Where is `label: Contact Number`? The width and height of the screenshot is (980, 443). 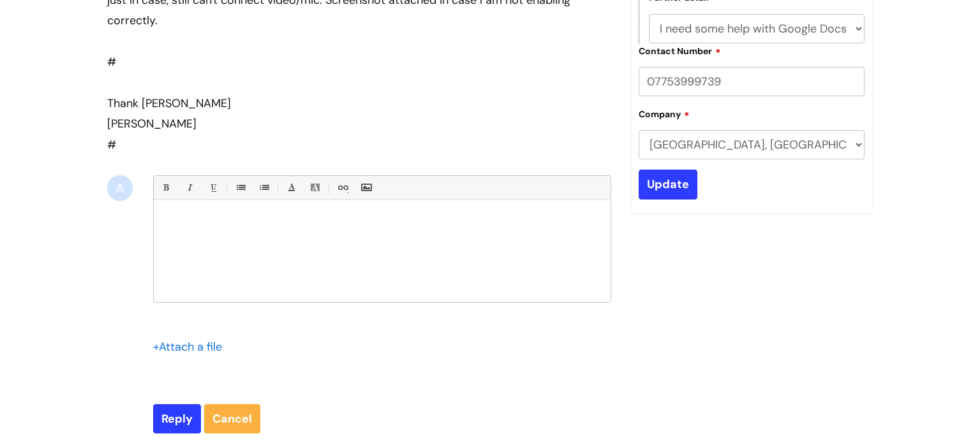
label: Contact Number is located at coordinates (680, 50).